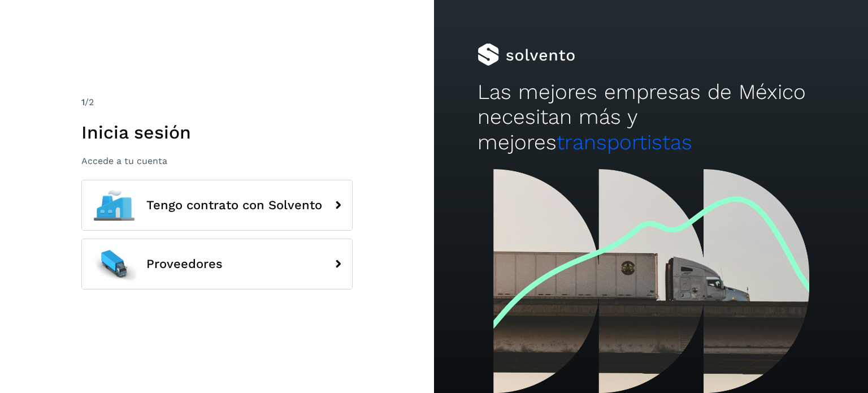  I want to click on div: /2, so click(217, 102).